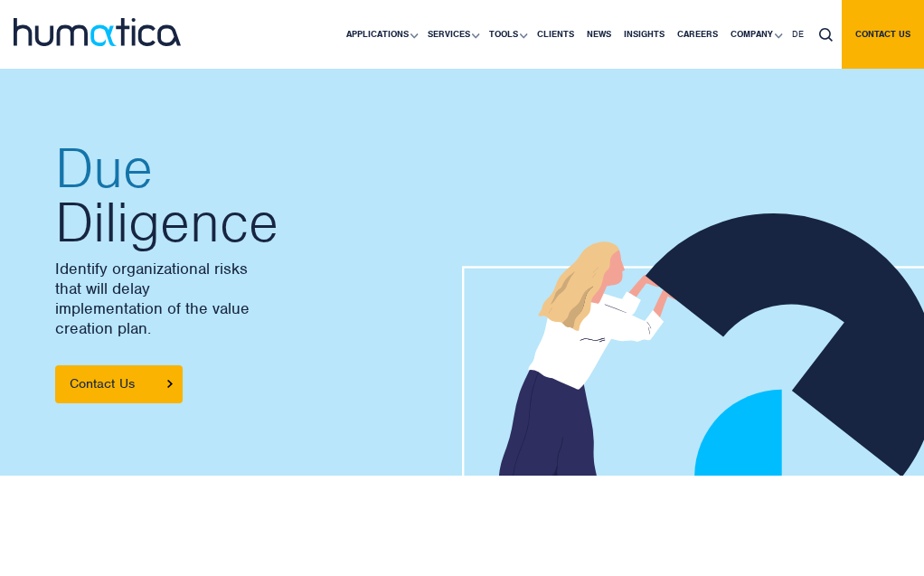  What do you see at coordinates (119, 384) in the screenshot?
I see `a: Contact Us` at bounding box center [119, 384].